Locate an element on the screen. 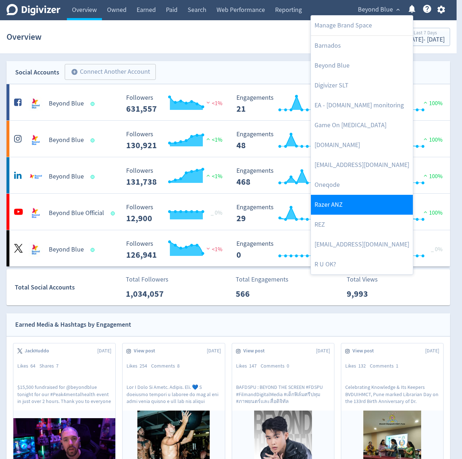  a: Oneqode is located at coordinates (362, 185).